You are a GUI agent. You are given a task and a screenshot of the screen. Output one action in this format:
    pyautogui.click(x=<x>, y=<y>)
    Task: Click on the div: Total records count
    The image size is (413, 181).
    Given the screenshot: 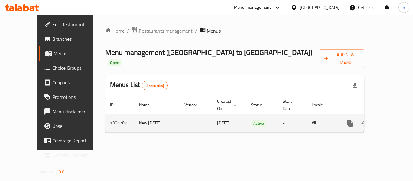 What is the action you would take?
    pyautogui.click(x=155, y=86)
    